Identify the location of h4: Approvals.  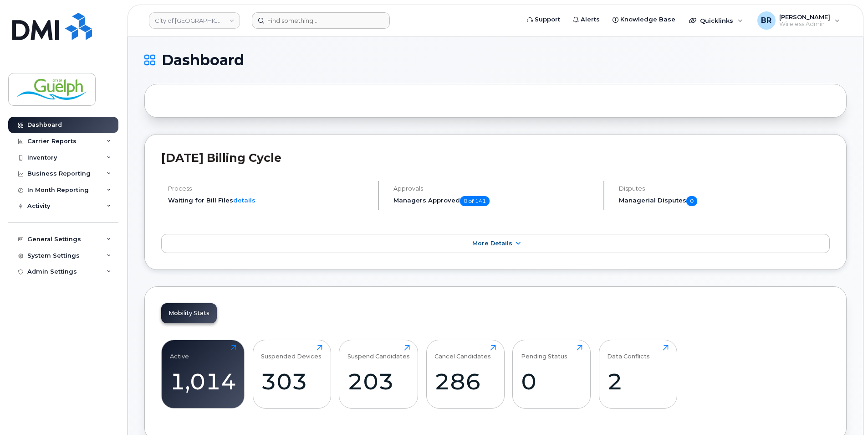
(495, 188).